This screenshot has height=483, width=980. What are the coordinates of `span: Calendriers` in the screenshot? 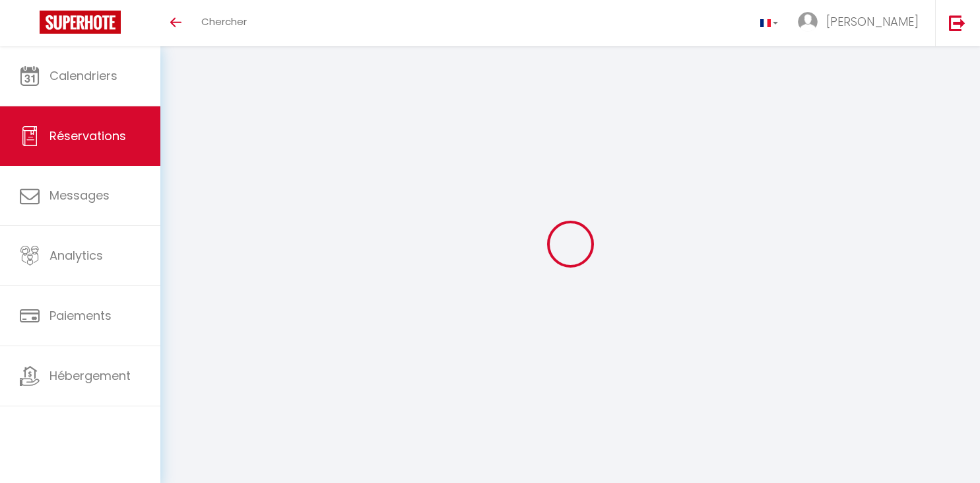 It's located at (83, 76).